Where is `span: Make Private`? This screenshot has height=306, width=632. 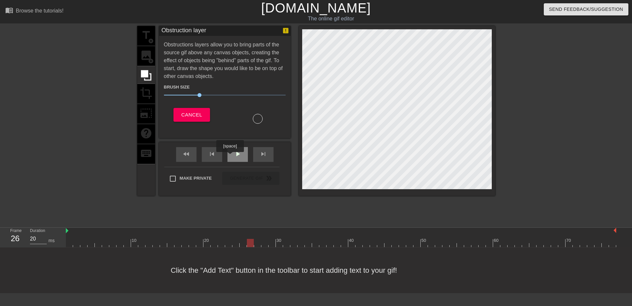
span: Make Private is located at coordinates (196, 179).